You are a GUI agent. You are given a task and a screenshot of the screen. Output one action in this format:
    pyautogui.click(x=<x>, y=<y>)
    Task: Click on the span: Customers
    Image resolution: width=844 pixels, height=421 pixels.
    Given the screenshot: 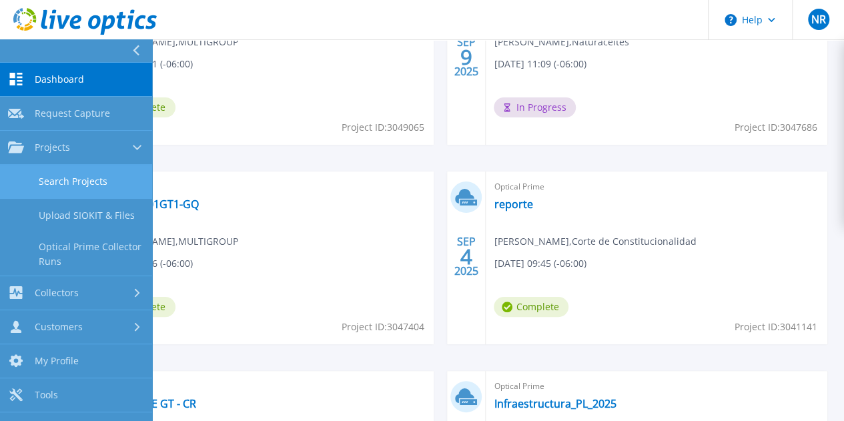 What is the action you would take?
    pyautogui.click(x=59, y=327)
    